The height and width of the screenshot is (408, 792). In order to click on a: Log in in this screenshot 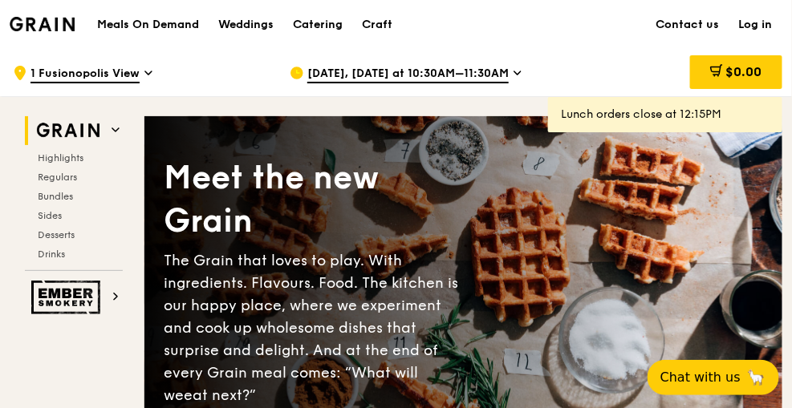, I will do `click(755, 25)`.